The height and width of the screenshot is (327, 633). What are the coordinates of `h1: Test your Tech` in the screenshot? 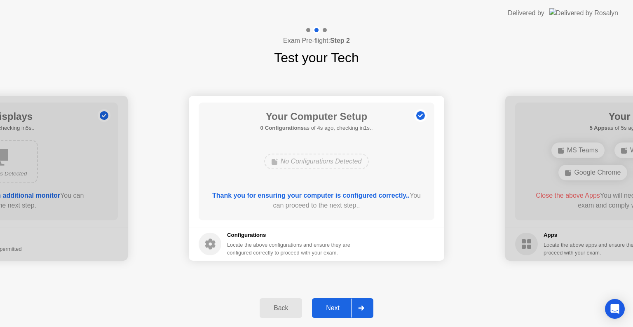 It's located at (317, 58).